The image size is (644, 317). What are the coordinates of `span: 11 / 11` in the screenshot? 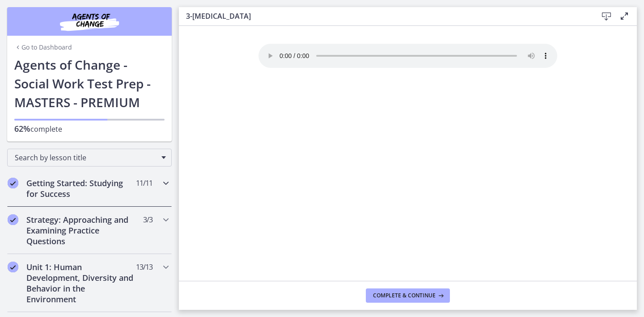 It's located at (144, 183).